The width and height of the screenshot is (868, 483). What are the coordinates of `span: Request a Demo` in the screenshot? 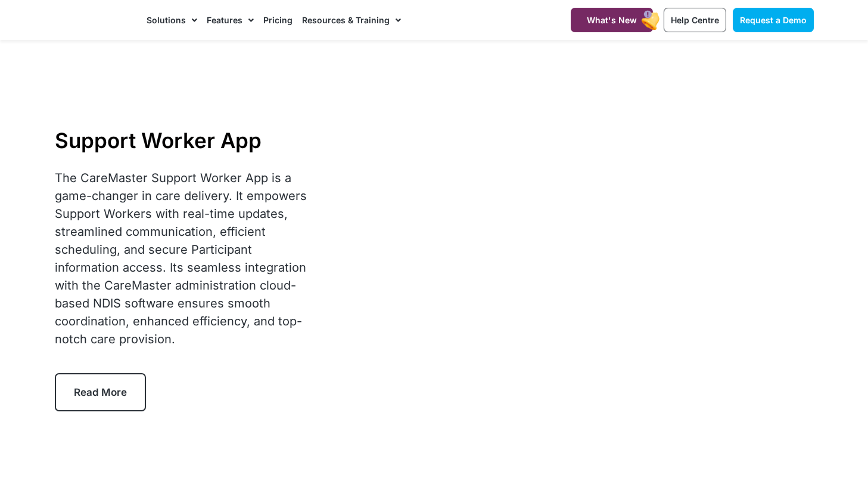 It's located at (773, 20).